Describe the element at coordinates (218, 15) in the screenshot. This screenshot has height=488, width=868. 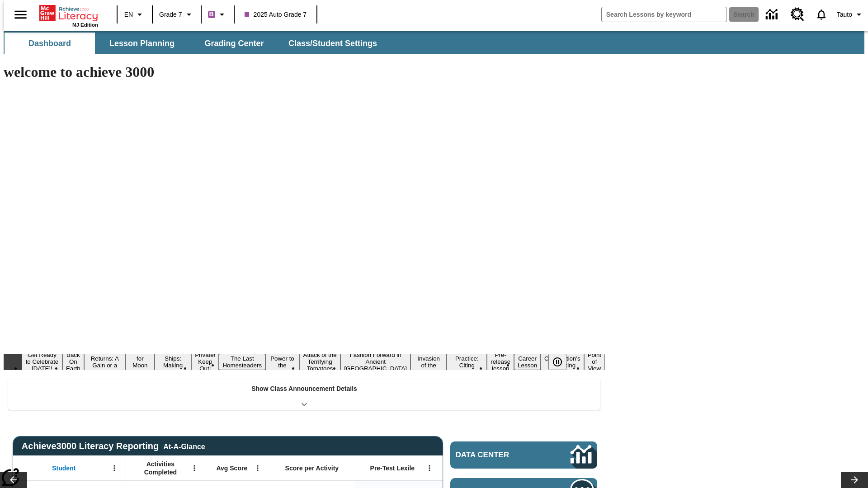
I see `button: Boost Class color is purple. Change class color` at that location.